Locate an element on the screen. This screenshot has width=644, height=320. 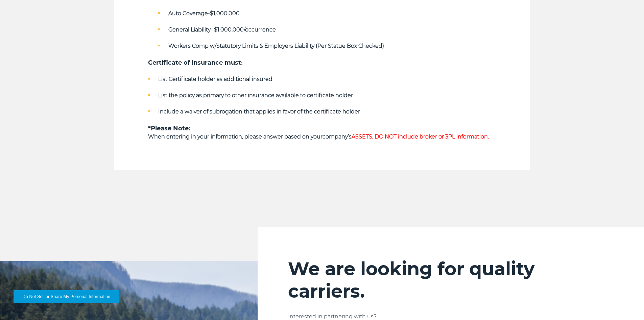
strong: company’s is located at coordinates (405, 137).